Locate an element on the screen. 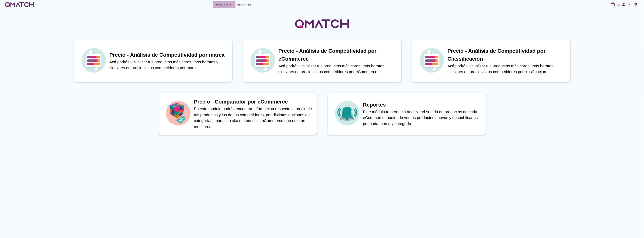 The image size is (644, 238). a: iconPrecio - Análisis de Competitividad por ClassificacionAcá podrás visualizar tus productos más... is located at coordinates (491, 61).